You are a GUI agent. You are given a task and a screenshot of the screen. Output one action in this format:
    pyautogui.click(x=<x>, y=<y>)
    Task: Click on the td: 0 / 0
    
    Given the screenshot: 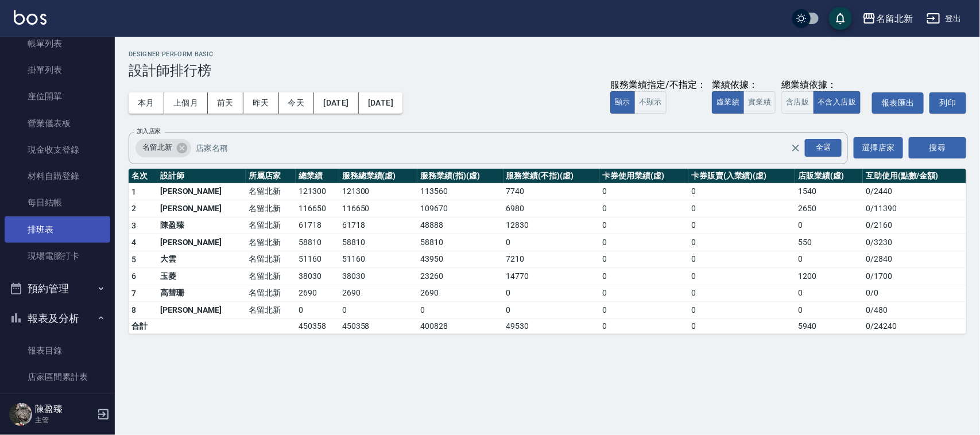 What is the action you would take?
    pyautogui.click(x=914, y=293)
    